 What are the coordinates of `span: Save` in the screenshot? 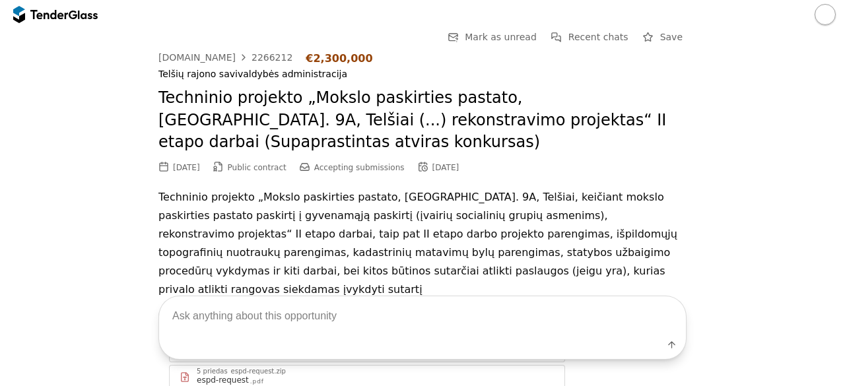 It's located at (672, 37).